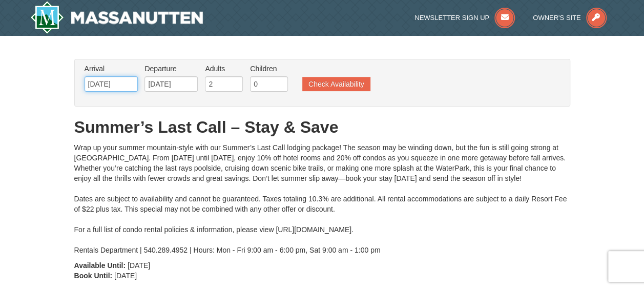  What do you see at coordinates (451, 17) in the screenshot?
I see `span: Newsletter Sign Up` at bounding box center [451, 17].